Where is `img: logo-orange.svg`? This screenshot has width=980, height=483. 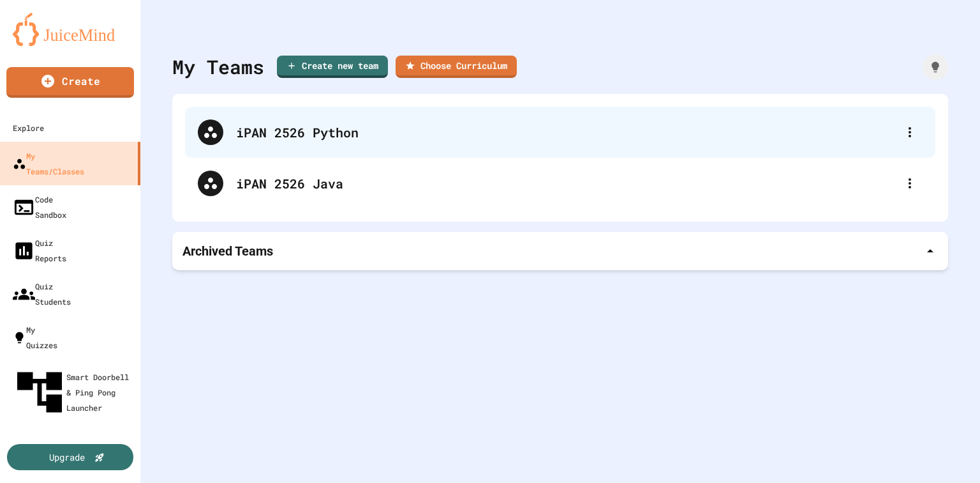
img: logo-orange.svg is located at coordinates (70, 29).